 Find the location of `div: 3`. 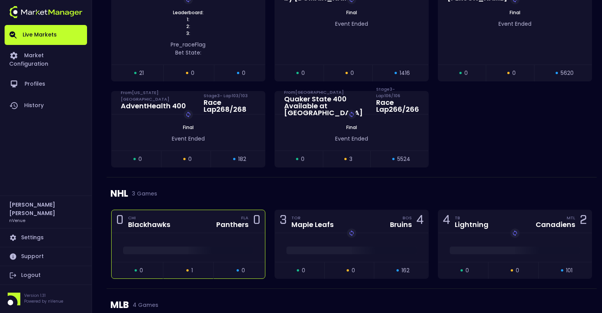

div: 3 is located at coordinates (283, 221).